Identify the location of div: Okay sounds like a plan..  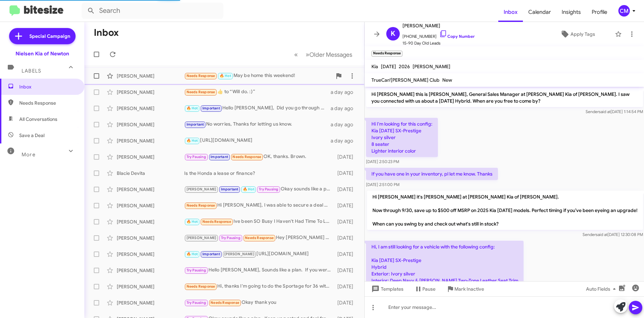
(259, 189).